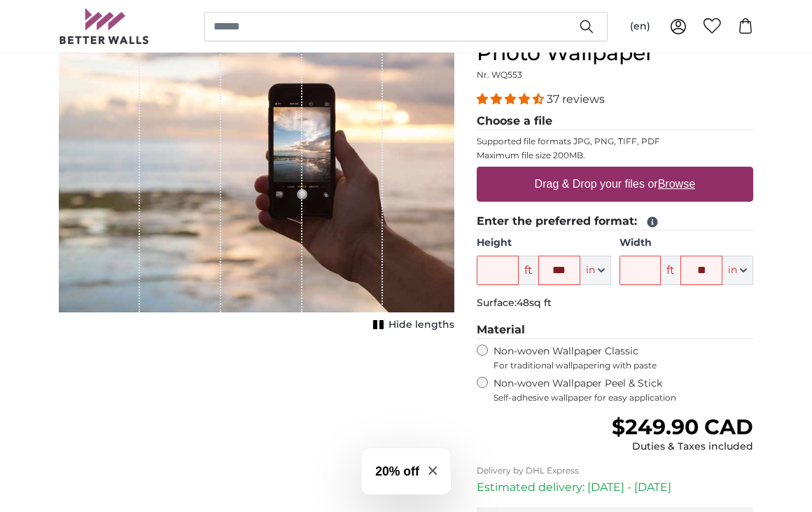 Image resolution: width=812 pixels, height=512 pixels. Describe the element at coordinates (676, 183) in the screenshot. I see `u: Browse` at that location.